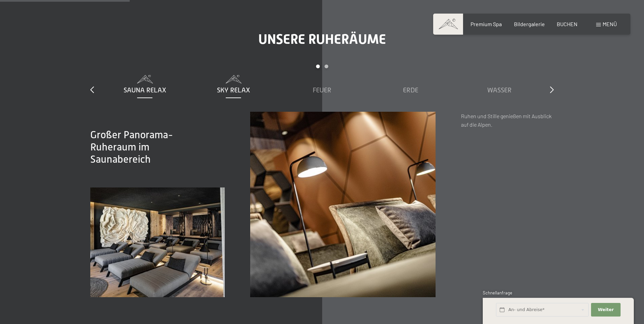  What do you see at coordinates (486, 24) in the screenshot?
I see `a: Premium Spa` at bounding box center [486, 24].